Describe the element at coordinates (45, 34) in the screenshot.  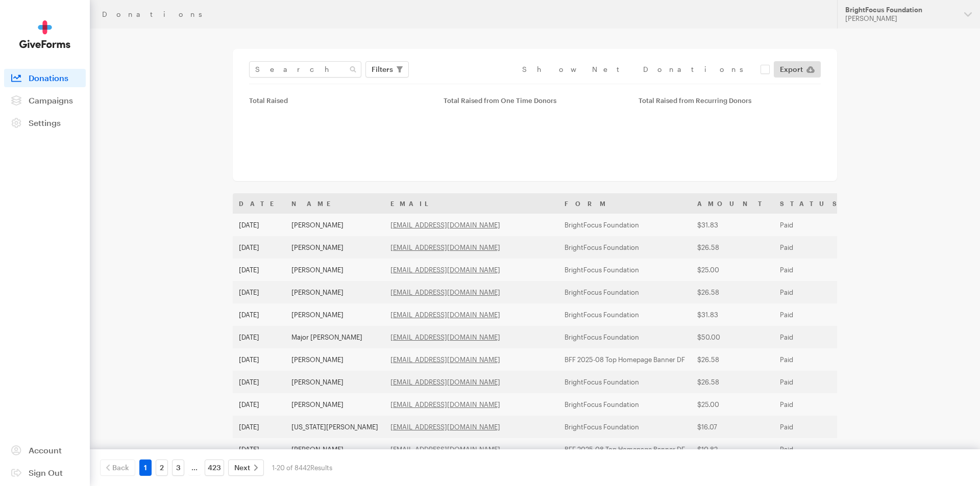
I see `img: GiveForms` at that location.